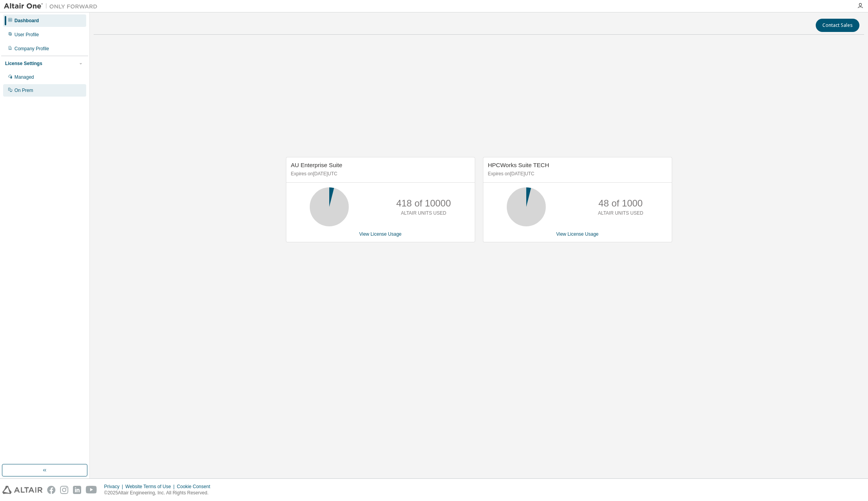 This screenshot has height=501, width=868. Describe the element at coordinates (31, 49) in the screenshot. I see `div: Company Profile` at that location.